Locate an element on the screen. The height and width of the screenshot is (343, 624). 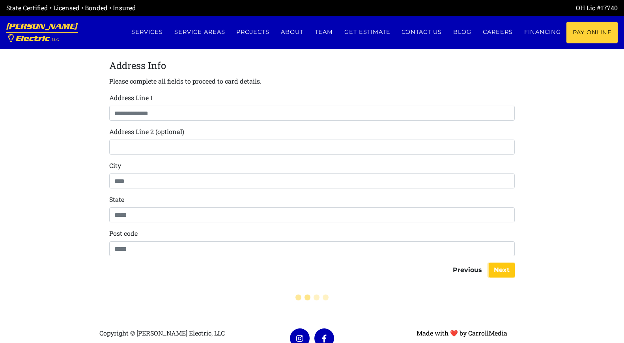
a: Made with ❤ by CarrollMedia is located at coordinates (462, 333).